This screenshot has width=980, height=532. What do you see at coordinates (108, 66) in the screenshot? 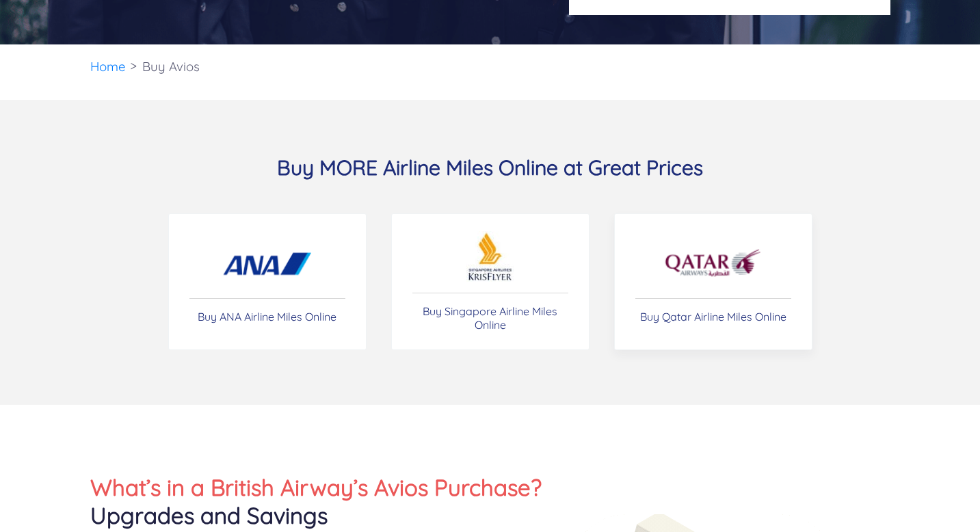
I see `a: Home` at bounding box center [108, 66].